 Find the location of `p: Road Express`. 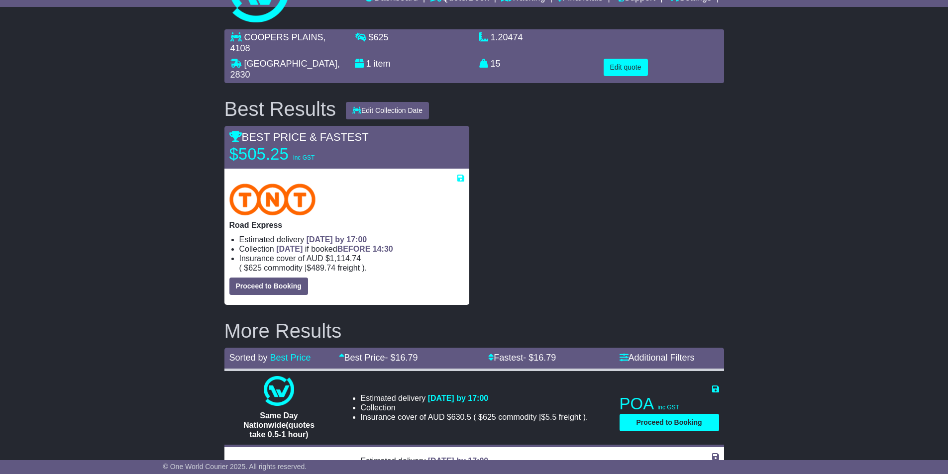

p: Road Express is located at coordinates (347, 225).